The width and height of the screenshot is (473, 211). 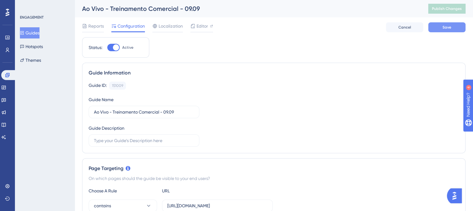 I want to click on div: 4, so click(x=44, y=6).